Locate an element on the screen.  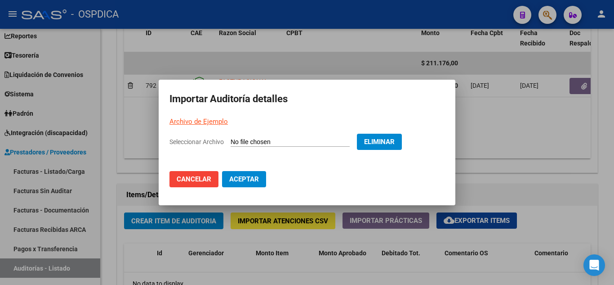
span: Aceptar is located at coordinates (244, 179).